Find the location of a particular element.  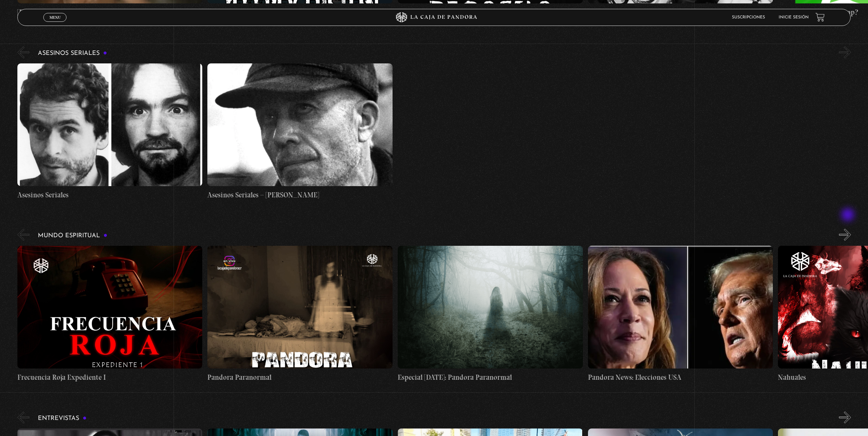

h4: Frecuencia Roja Expediente I is located at coordinates (110, 377).